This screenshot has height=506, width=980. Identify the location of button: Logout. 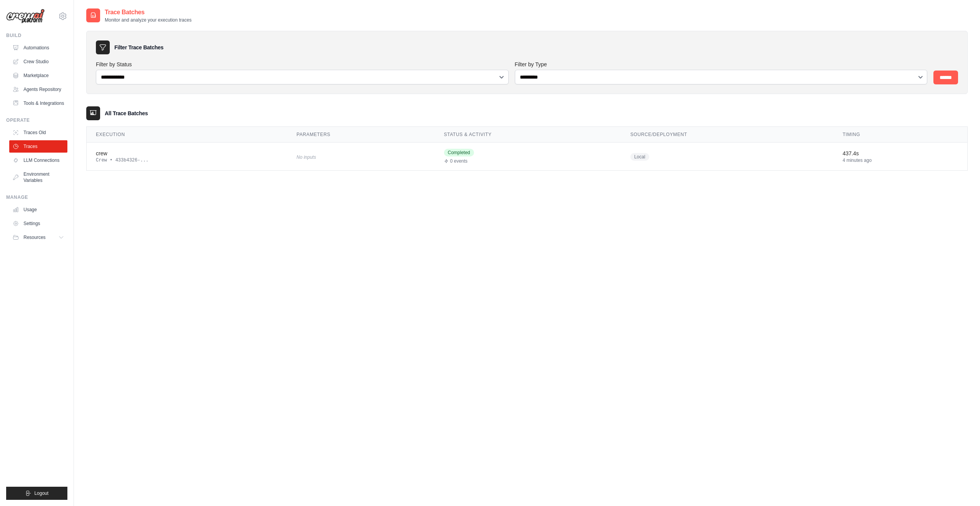
(36, 494).